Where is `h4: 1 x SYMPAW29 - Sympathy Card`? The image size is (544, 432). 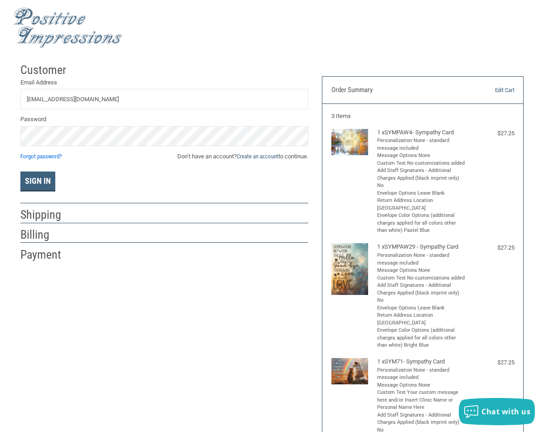
h4: 1 x SYMPAW29 - Sympathy Card is located at coordinates (422, 247).